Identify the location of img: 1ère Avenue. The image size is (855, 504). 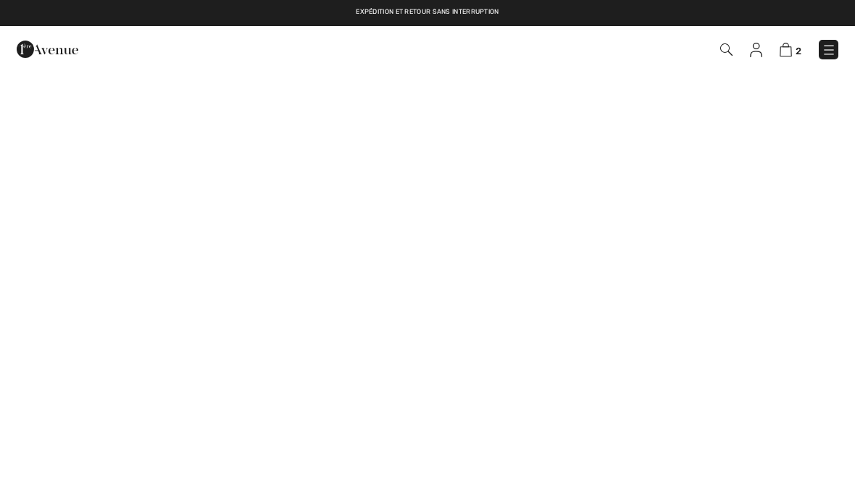
(47, 49).